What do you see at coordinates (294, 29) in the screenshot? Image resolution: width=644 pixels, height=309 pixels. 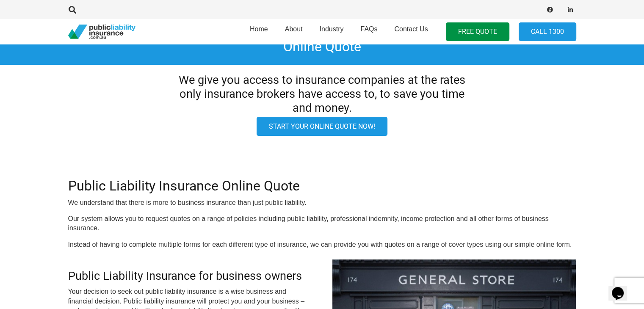 I see `span: About` at bounding box center [294, 29].